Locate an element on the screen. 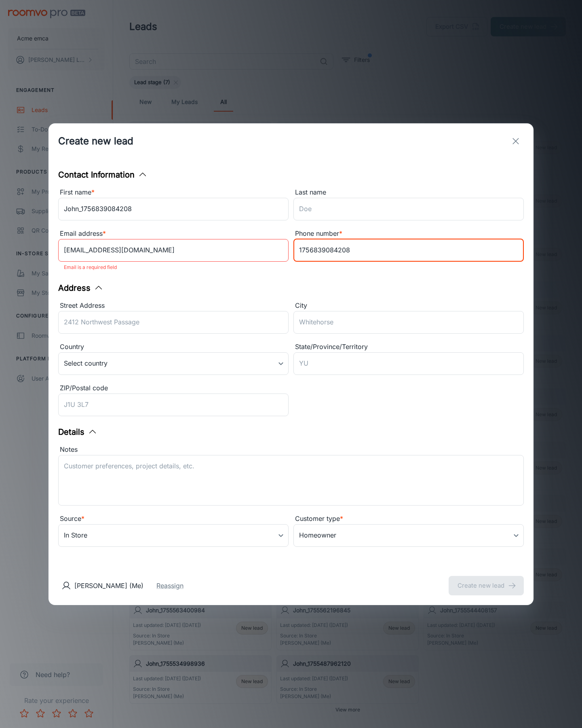 This screenshot has width=582, height=728. div: Customer type is located at coordinates (409, 519).